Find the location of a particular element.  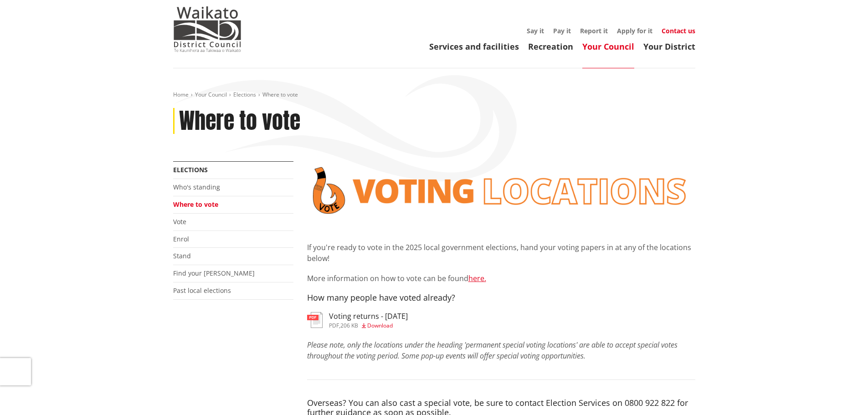

a: Services and facilities is located at coordinates (474, 47).